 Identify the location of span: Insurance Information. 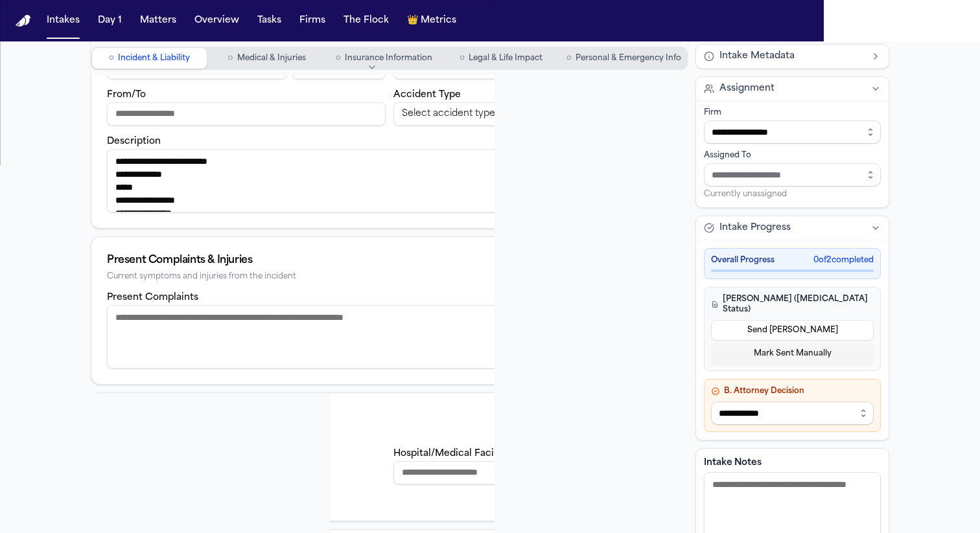
(389, 59).